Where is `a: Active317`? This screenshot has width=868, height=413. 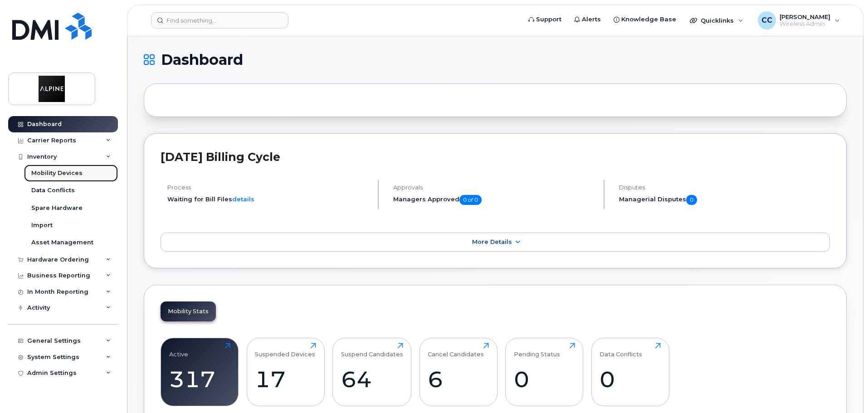
a: Active317 is located at coordinates (199, 371).